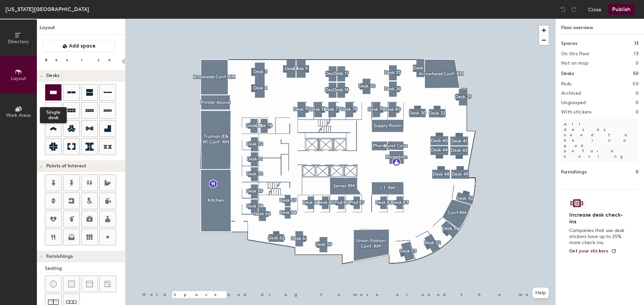 This screenshot has height=305, width=644. I want to click on h2: Ungrouped, so click(574, 103).